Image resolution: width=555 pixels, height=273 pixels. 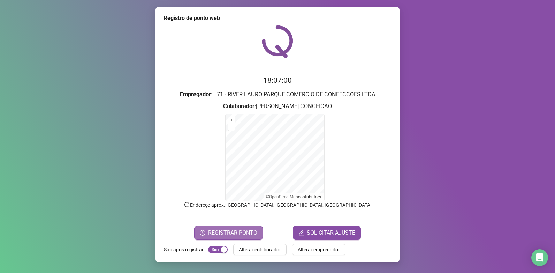 What do you see at coordinates (277, 18) in the screenshot?
I see `div: Registro de ponto web` at bounding box center [277, 18].